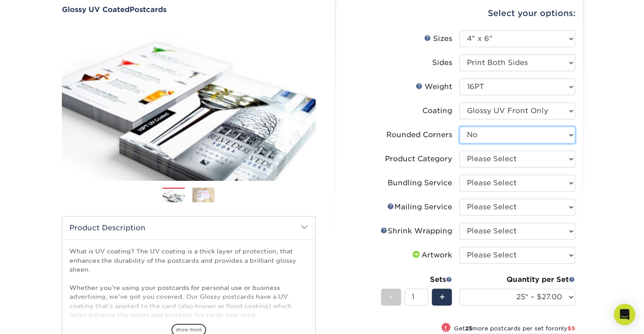 Image resolution: width=644 pixels, height=334 pixels. I want to click on div: Quantity per Set, so click(517, 280).